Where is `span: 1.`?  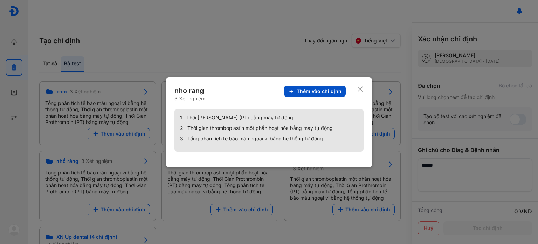 span: 1. is located at coordinates (182, 117).